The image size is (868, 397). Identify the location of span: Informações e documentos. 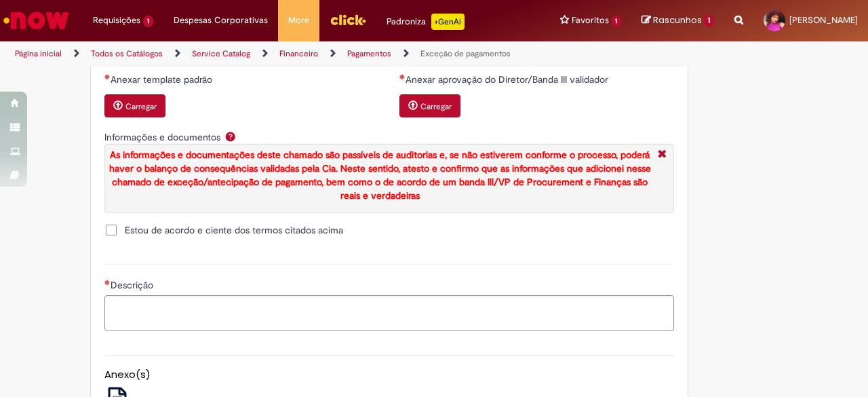
(164, 137).